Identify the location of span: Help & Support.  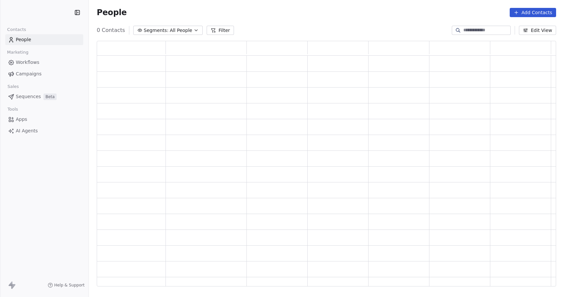
(69, 285).